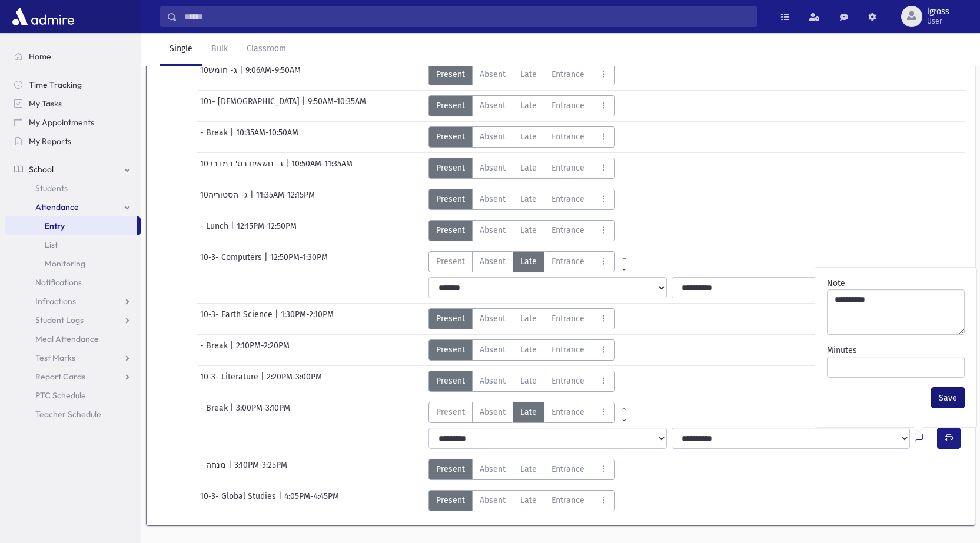  Describe the element at coordinates (43, 17) in the screenshot. I see `img: AdmirePro` at that location.